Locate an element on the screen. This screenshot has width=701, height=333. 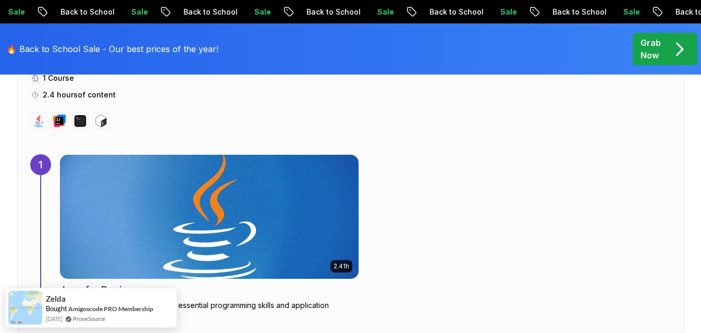
p: Beginner-friendly Java course for essential programming skills and application development is located at coordinates (209, 311).